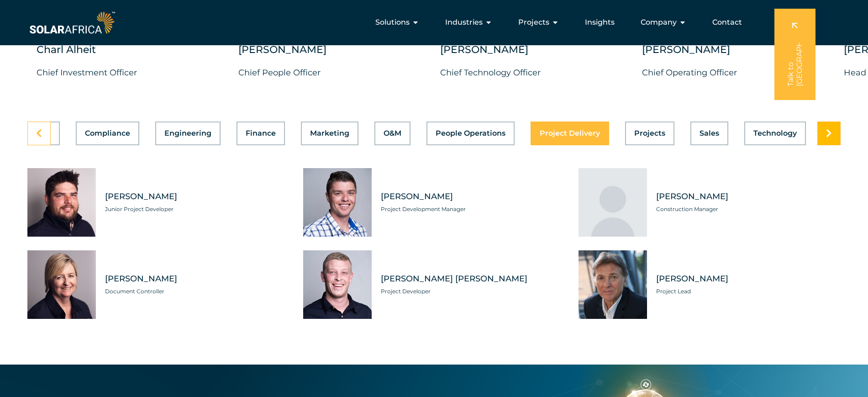 The height and width of the screenshot is (397, 868). What do you see at coordinates (736, 73) in the screenshot?
I see `p: Chief Operating Officer` at bounding box center [736, 73].